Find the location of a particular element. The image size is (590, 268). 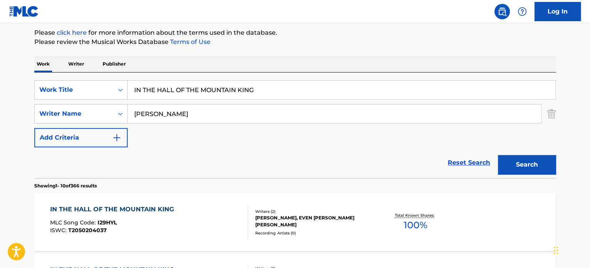

div: Recording Artists ( 0 ) is located at coordinates (313, 233).